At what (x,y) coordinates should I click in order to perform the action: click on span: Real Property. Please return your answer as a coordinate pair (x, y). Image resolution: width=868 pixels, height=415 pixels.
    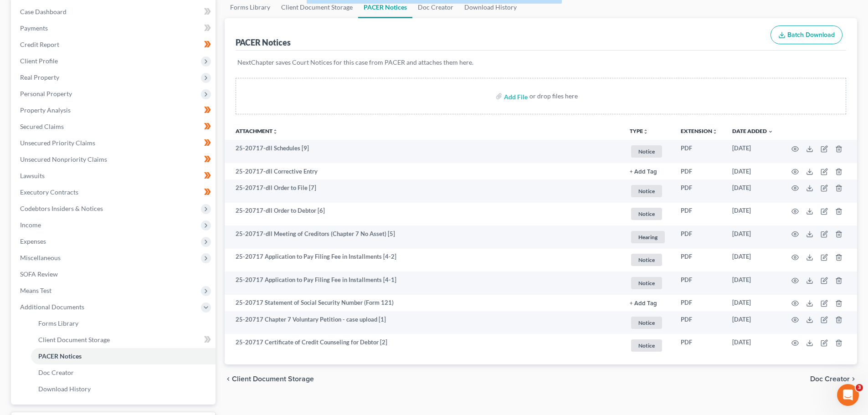
    Looking at the image, I should click on (40, 77).